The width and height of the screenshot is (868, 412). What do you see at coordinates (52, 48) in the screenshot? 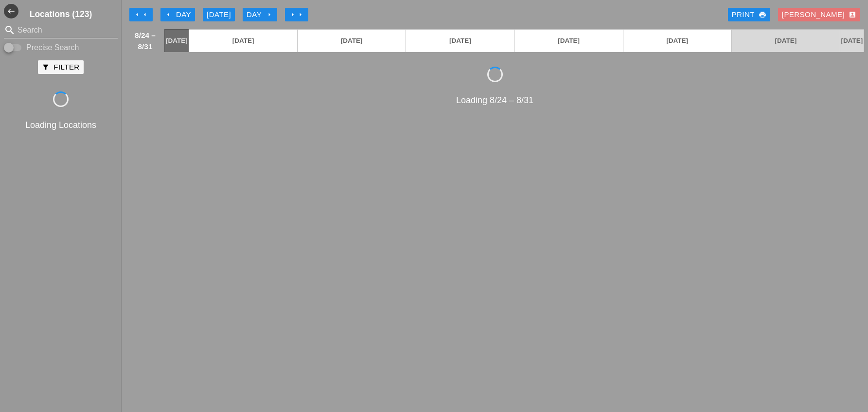
I see `label: Precise Search` at bounding box center [52, 48].